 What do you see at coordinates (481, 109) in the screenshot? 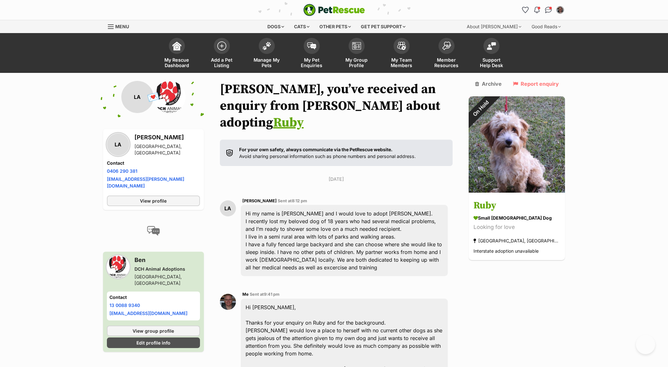
I see `div: On Hold` at bounding box center [481, 109].